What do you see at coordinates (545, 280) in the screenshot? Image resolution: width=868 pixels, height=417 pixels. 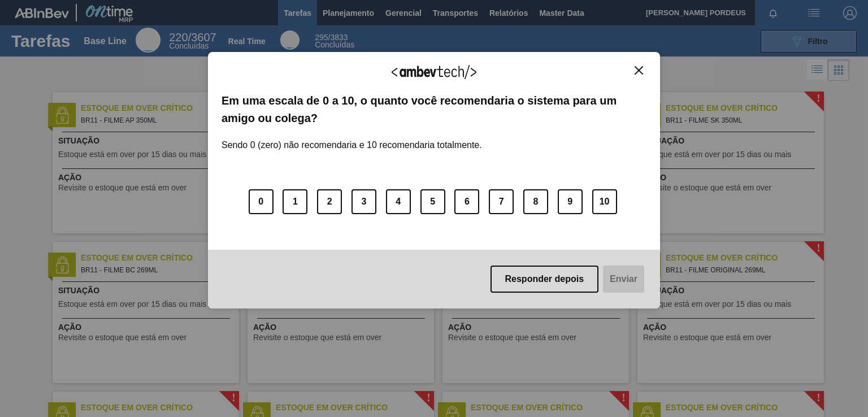 I see `button: Responder depois` at bounding box center [545, 280].